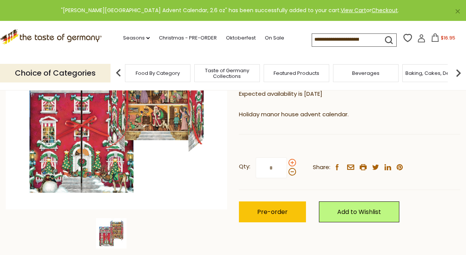 Image resolution: width=466 pixels, height=255 pixels. What do you see at coordinates (296, 73) in the screenshot?
I see `span: Featured Products` at bounding box center [296, 73].